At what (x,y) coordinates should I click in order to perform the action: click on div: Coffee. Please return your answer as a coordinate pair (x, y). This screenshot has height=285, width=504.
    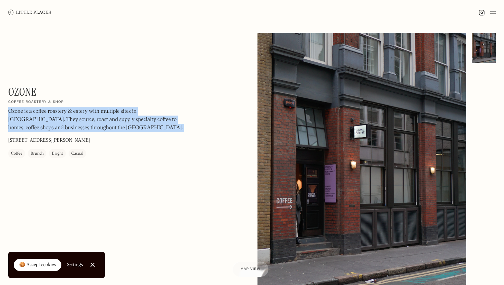
    Looking at the image, I should click on (16, 154).